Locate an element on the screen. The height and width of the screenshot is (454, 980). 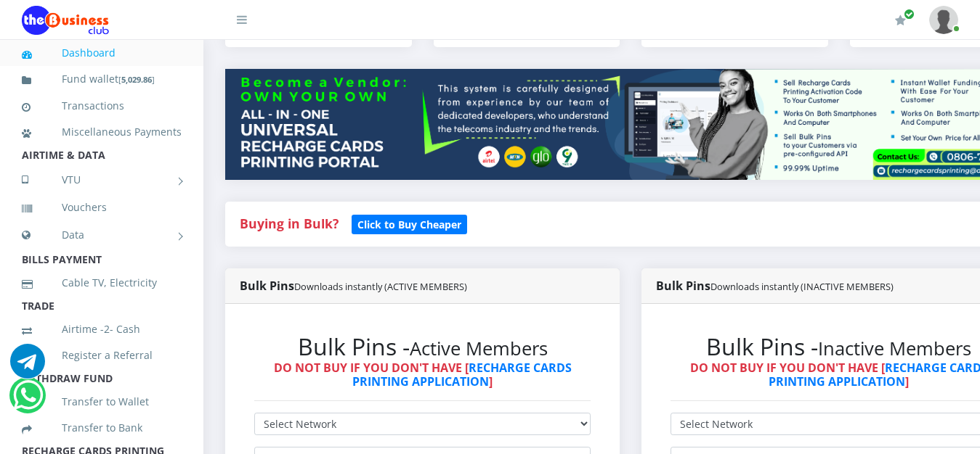
img: Logo is located at coordinates (65, 20).